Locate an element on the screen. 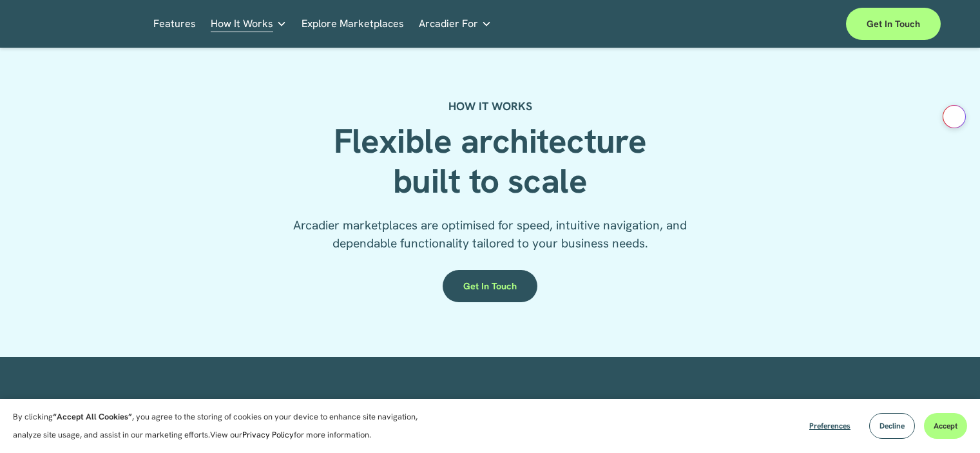 The width and height of the screenshot is (980, 453). a: Privacy Policy is located at coordinates (268, 434).